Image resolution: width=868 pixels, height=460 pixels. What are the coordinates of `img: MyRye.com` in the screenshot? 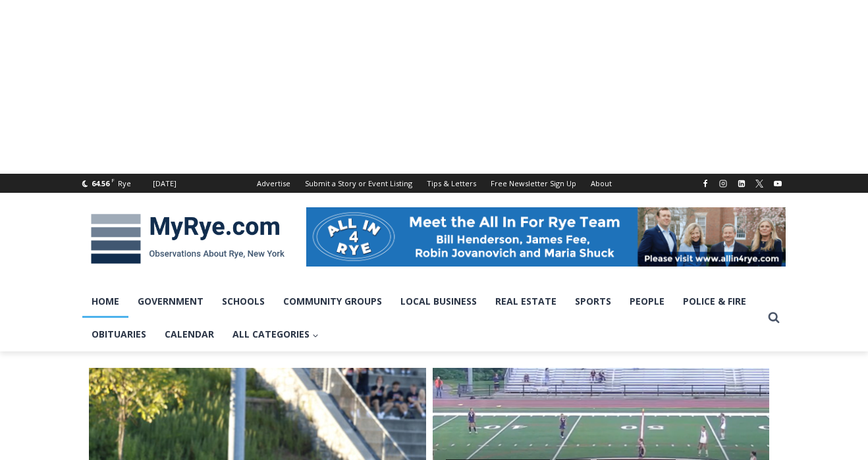 It's located at (187, 238).